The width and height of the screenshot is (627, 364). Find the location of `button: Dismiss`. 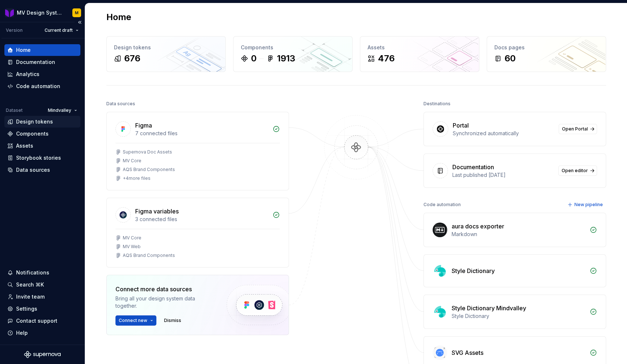

button: Dismiss is located at coordinates (172, 320).